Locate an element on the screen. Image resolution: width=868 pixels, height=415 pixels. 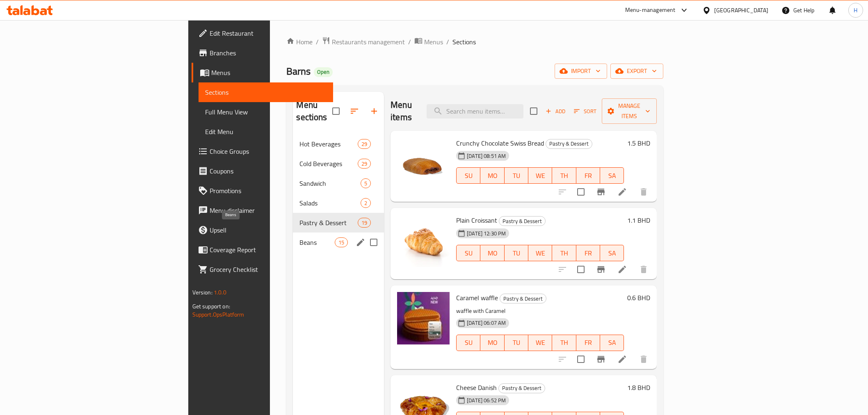
span: Grocery Checklist is located at coordinates (268, 269).